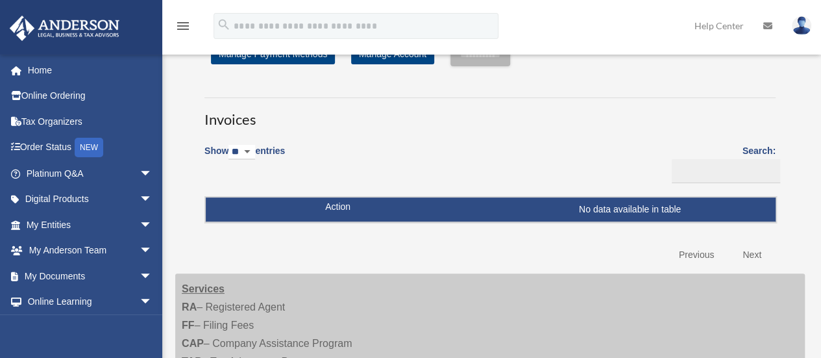 The height and width of the screenshot is (358, 821). I want to click on a: Online Ordering, so click(90, 96).